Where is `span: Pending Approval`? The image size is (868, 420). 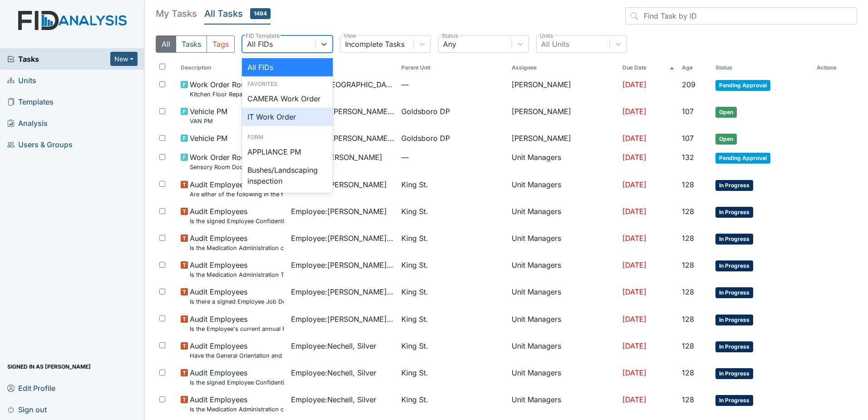 span: Pending Approval is located at coordinates (743, 158).